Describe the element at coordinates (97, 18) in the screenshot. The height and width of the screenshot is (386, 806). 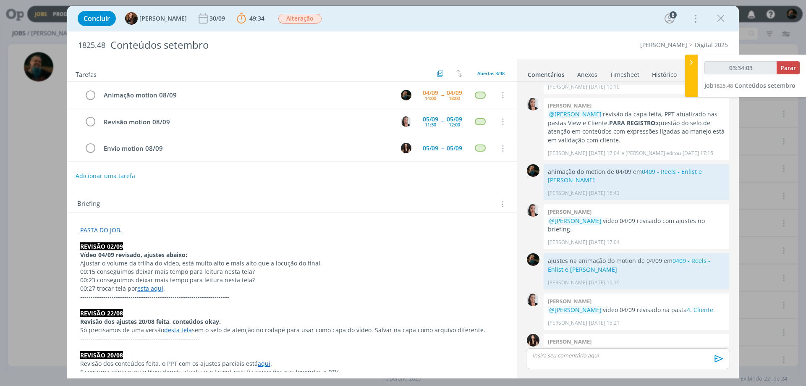
I see `span: Concluir` at that location.